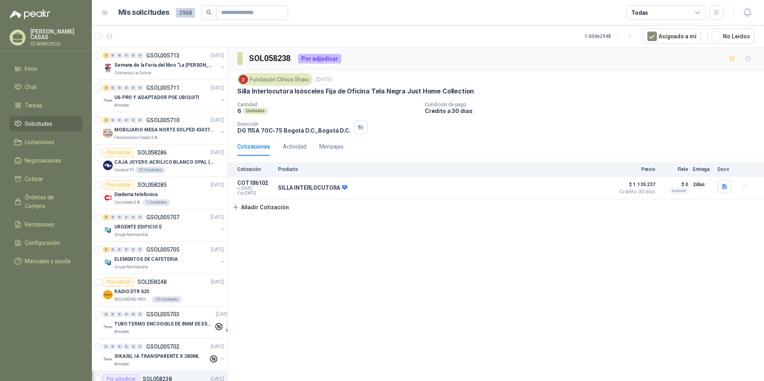 The height and width of the screenshot is (381, 764). I want to click on a: Manuales y ayuda, so click(46, 261).